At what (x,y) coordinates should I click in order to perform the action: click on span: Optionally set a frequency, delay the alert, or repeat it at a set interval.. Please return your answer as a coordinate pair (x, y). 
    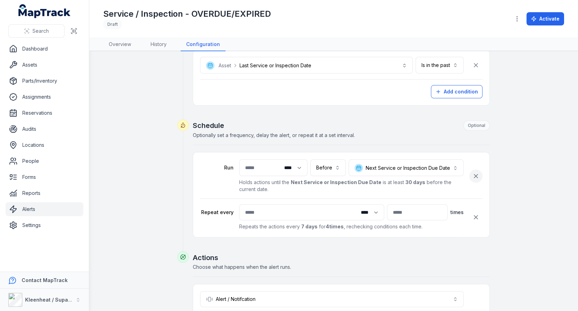
    Looking at the image, I should click on (274, 135).